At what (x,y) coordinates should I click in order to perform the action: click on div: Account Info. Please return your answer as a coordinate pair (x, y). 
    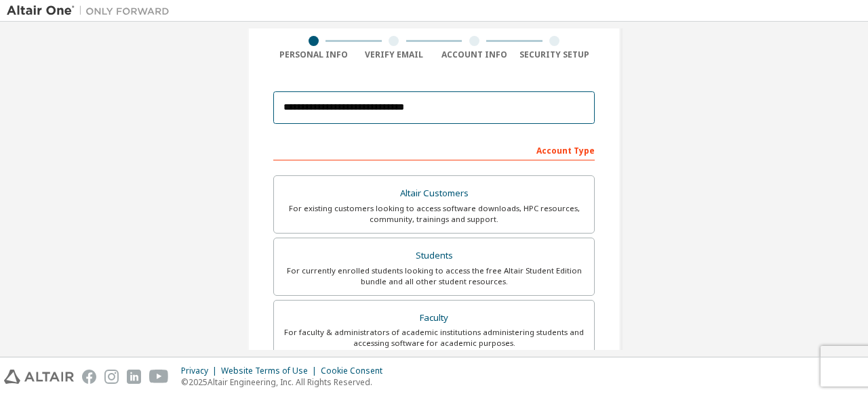
    Looking at the image, I should click on (474, 55).